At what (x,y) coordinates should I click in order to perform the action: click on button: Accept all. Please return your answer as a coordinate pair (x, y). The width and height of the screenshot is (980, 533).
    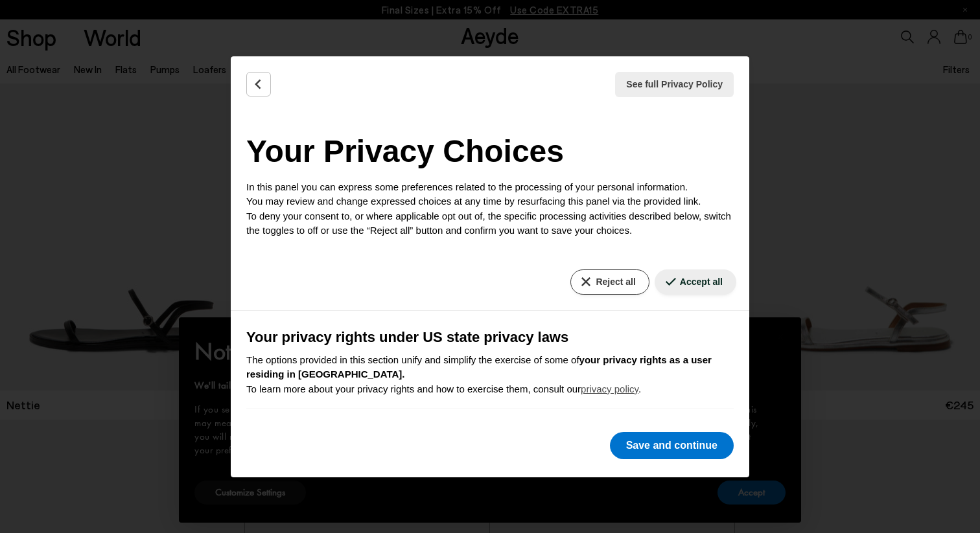
    Looking at the image, I should click on (695, 282).